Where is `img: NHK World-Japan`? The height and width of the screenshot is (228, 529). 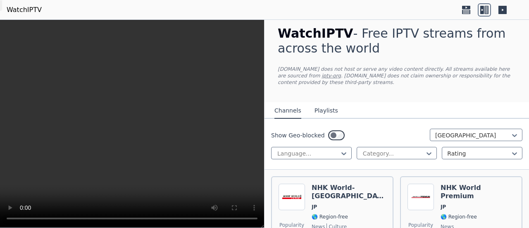
img: NHK World-Japan is located at coordinates (292, 197).